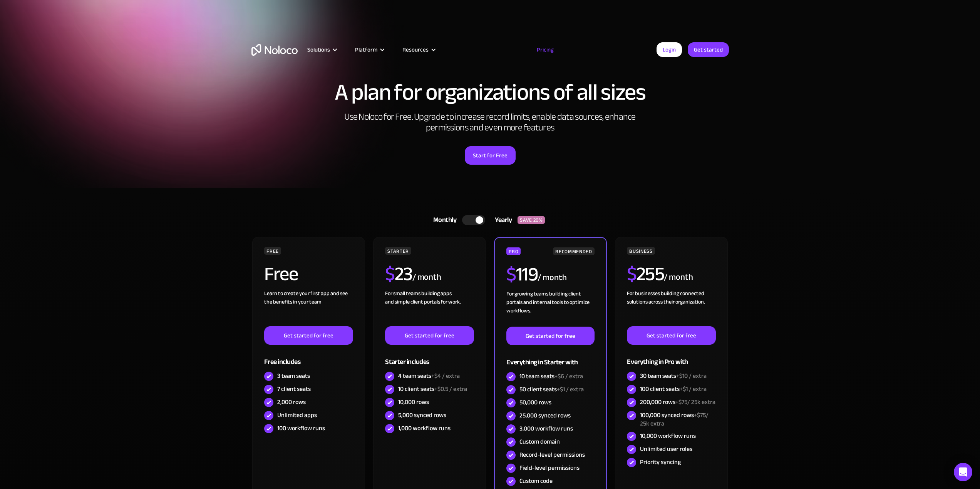 The height and width of the screenshot is (489, 980). Describe the element at coordinates (522, 274) in the screenshot. I see `h2: 119` at that location.